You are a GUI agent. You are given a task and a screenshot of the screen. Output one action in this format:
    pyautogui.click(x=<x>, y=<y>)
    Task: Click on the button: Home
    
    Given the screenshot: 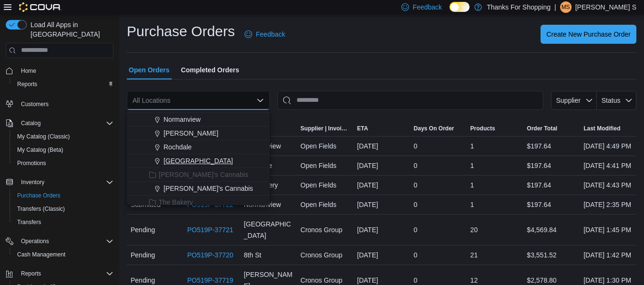 What is the action you would take?
    pyautogui.click(x=59, y=70)
    